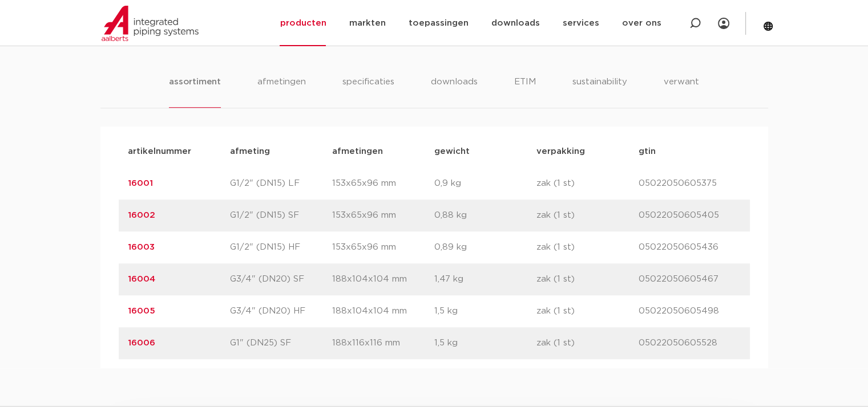  Describe the element at coordinates (142, 343) in the screenshot. I see `a: 16006` at that location.